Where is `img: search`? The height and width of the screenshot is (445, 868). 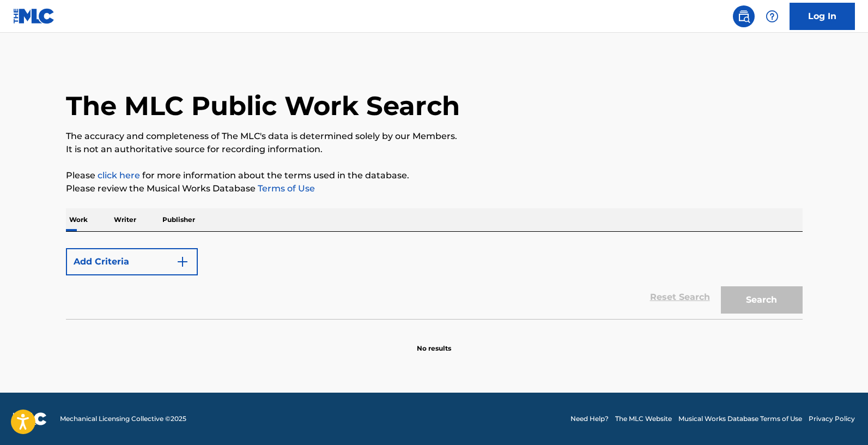 img: search is located at coordinates (743, 17).